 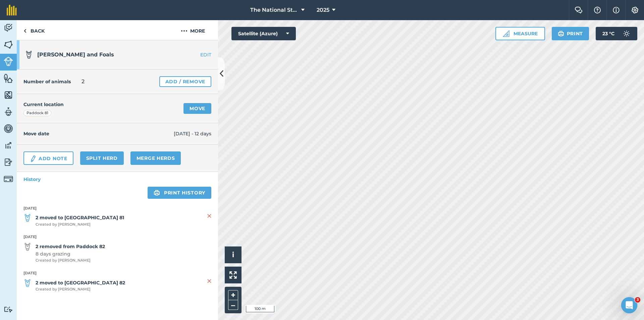 What do you see at coordinates (579, 10) in the screenshot?
I see `img: Two speech bubbles overlapping with the left bubble in the forefront` at bounding box center [579, 10].